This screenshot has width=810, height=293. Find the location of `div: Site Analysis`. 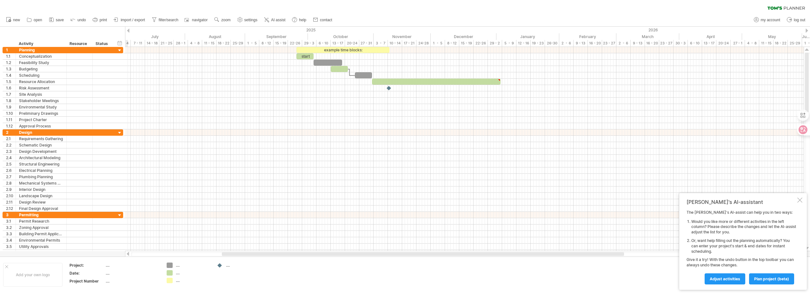

div: Site Analysis is located at coordinates (41, 94).